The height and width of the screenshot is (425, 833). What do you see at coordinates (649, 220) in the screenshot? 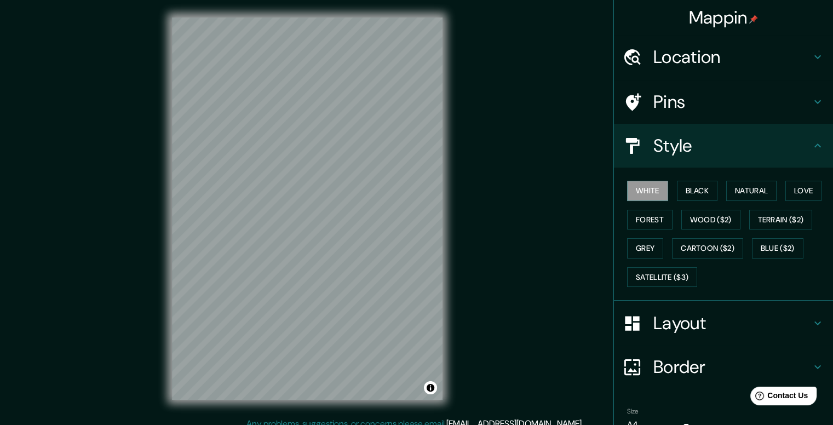
I see `button: Forest` at bounding box center [649, 220].